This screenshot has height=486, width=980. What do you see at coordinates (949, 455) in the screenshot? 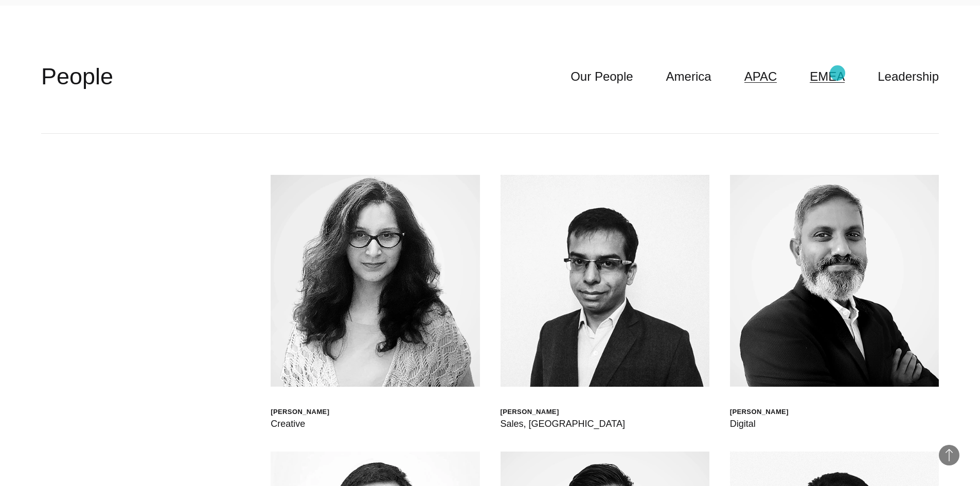
I see `span: Back to Top` at bounding box center [949, 455].